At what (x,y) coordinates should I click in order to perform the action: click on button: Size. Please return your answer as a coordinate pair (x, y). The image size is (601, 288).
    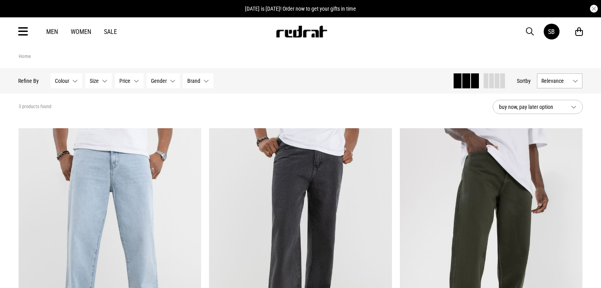
    Looking at the image, I should click on (99, 81).